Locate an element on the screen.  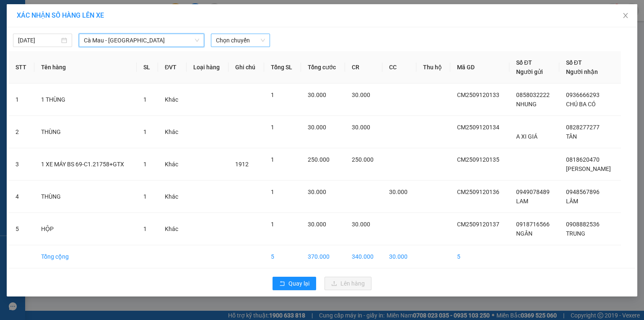
span: CM2509120136 is located at coordinates (478, 192).